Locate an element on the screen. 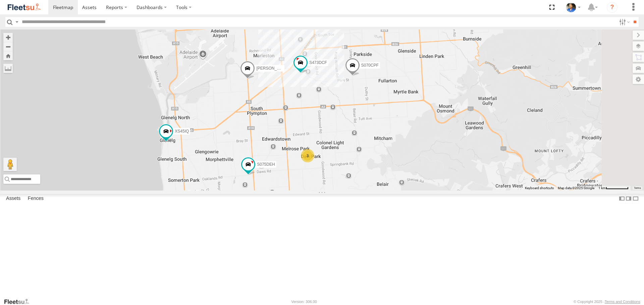 This screenshot has width=644, height=305. label: Hide Summary Table is located at coordinates (636, 198).